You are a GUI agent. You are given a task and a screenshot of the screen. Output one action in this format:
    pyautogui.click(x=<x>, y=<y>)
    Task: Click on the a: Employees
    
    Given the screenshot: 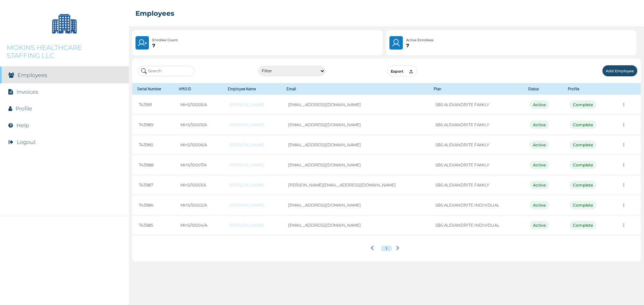 What is the action you would take?
    pyautogui.click(x=32, y=75)
    